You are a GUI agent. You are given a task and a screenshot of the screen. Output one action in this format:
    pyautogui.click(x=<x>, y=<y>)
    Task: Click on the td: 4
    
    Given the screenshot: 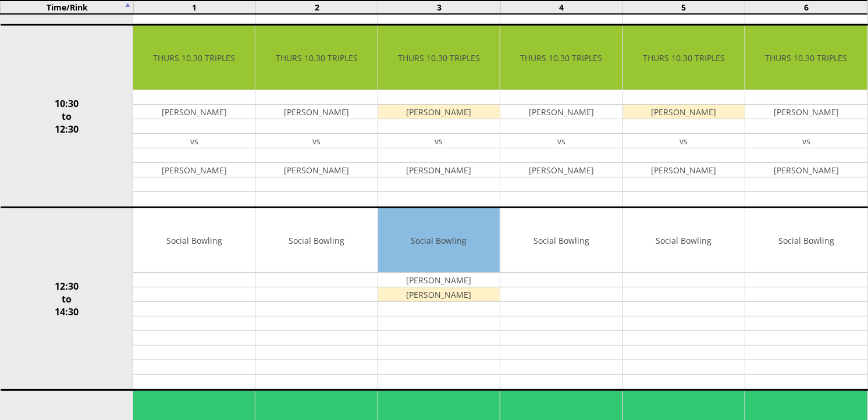 What is the action you would take?
    pyautogui.click(x=562, y=7)
    